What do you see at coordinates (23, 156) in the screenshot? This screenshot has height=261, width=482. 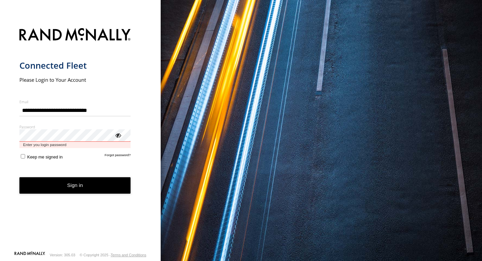 I see `input: Keep me signed in` at bounding box center [23, 156].